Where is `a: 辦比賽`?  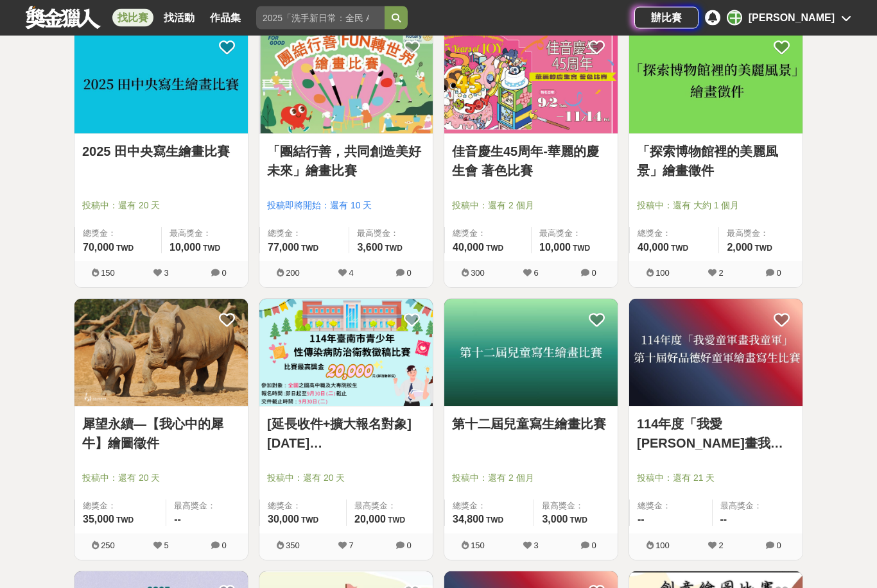
a: 辦比賽 is located at coordinates (666, 18).